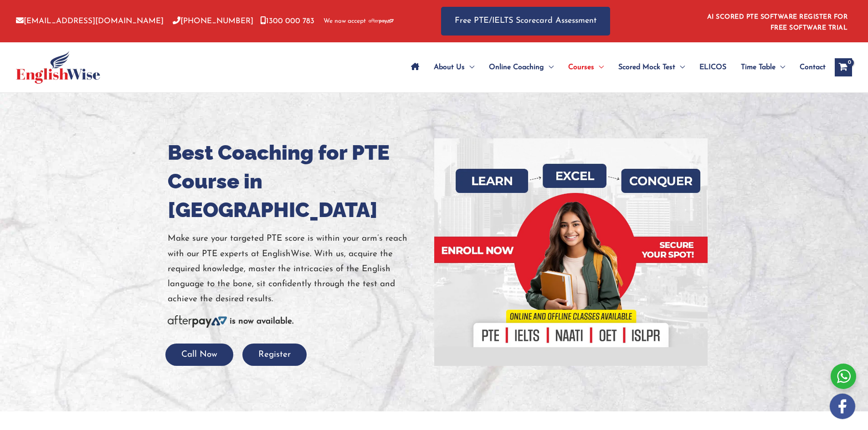 The image size is (868, 430). I want to click on span: Scored Mock Test, so click(647, 67).